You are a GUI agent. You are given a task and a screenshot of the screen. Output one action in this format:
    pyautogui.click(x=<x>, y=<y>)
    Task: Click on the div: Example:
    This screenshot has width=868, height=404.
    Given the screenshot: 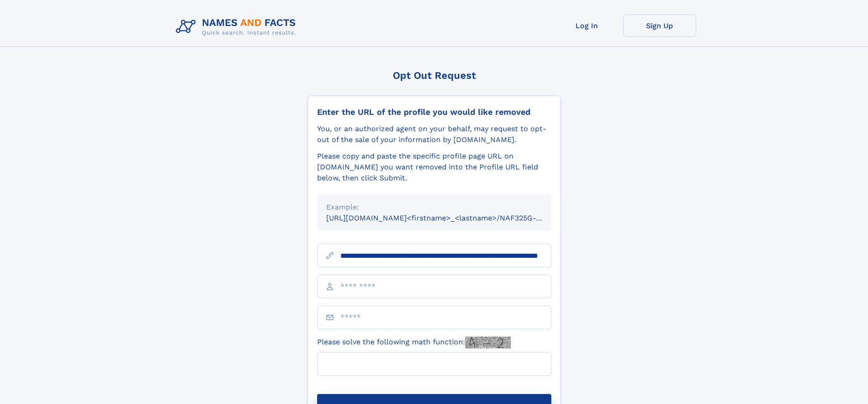 What is the action you would take?
    pyautogui.click(x=434, y=207)
    